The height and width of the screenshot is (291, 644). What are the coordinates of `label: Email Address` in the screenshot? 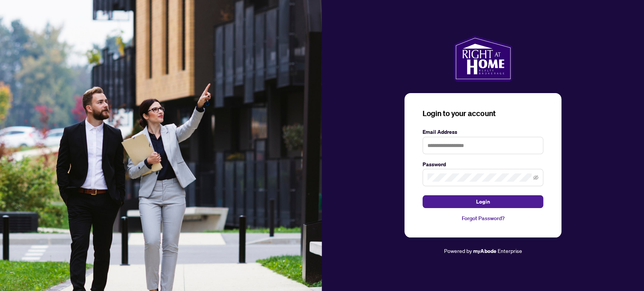 It's located at (483, 132).